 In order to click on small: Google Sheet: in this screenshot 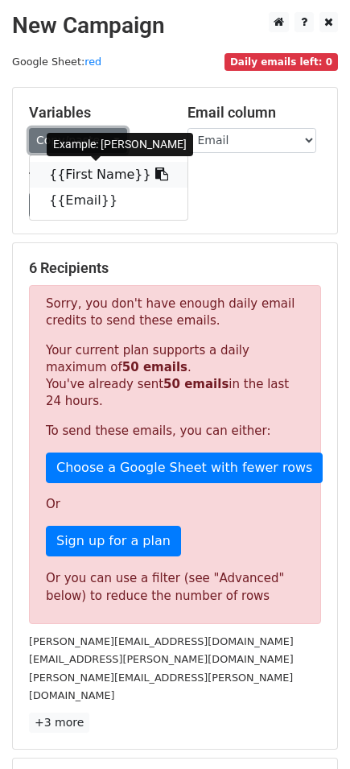, I will do `click(56, 61)`.